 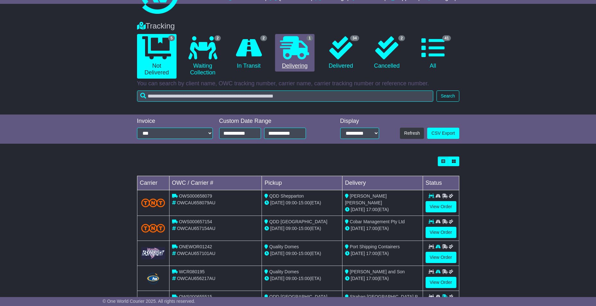 I want to click on td: Status, so click(x=441, y=183).